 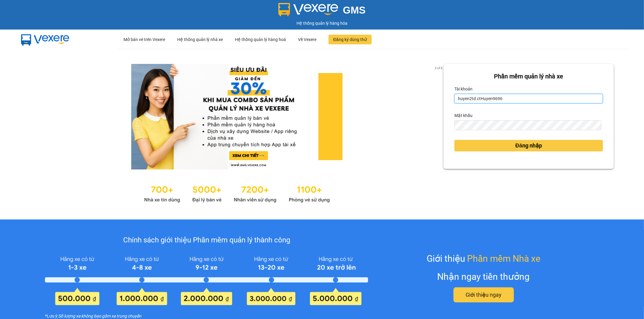 What do you see at coordinates (200, 40) in the screenshot?
I see `div: Hệ thống quản lý nhà xe` at bounding box center [200, 40].